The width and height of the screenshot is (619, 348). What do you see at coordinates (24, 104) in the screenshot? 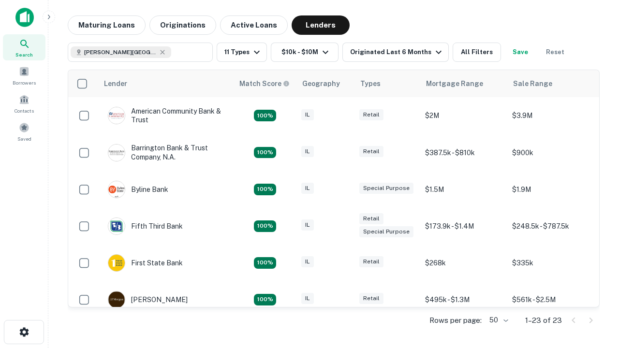
I see `div: Contacts` at bounding box center [24, 104].